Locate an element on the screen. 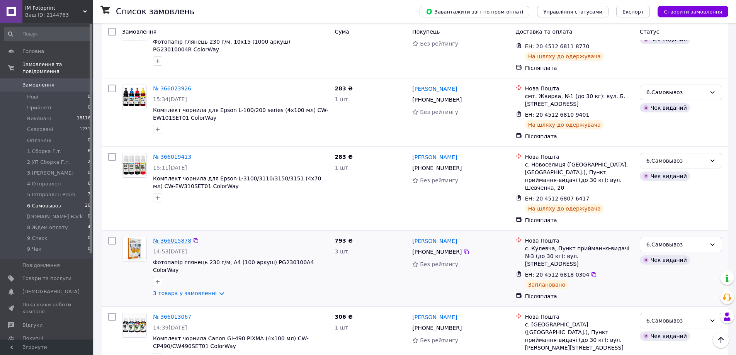 This screenshot has width=736, height=355. span: 8.Ждем оплату is located at coordinates (47, 228).